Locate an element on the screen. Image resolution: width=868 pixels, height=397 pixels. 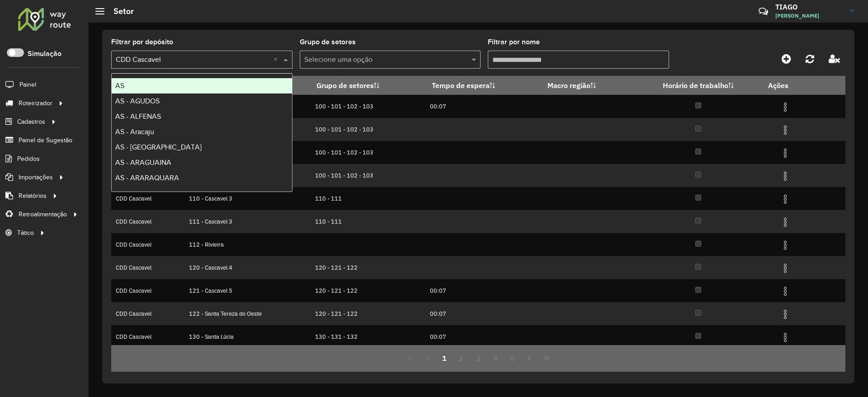
label: Filtrar por depósito is located at coordinates (142, 42).